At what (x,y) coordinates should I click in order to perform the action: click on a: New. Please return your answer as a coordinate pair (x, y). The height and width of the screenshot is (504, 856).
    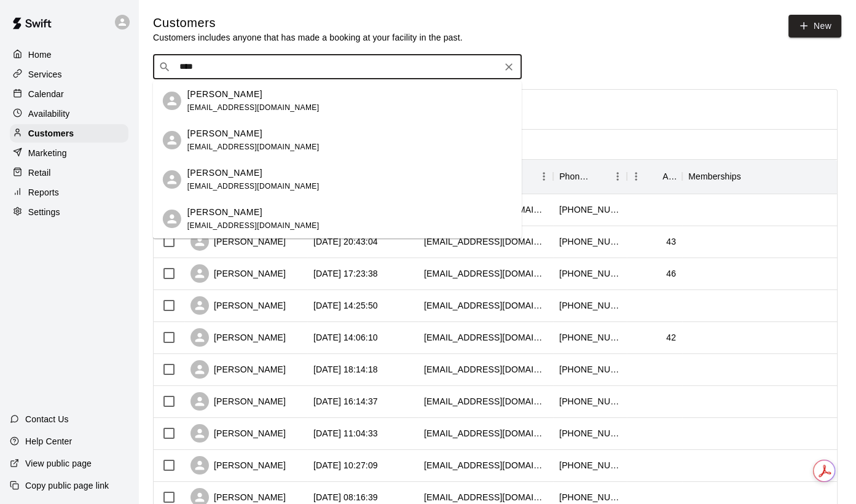
    Looking at the image, I should click on (815, 26).